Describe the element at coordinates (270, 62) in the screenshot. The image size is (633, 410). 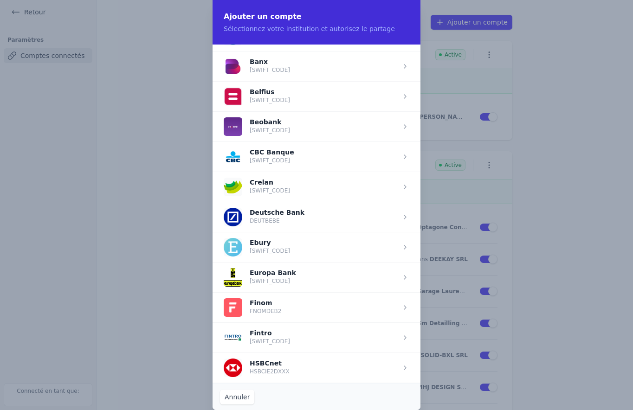
I see `p: Banx` at that location.